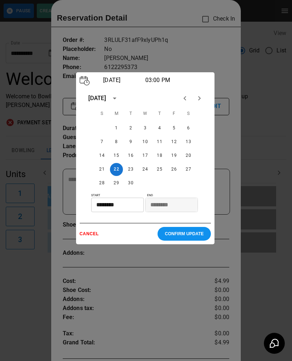  What do you see at coordinates (131, 169) in the screenshot?
I see `button: 23` at bounding box center [131, 169].